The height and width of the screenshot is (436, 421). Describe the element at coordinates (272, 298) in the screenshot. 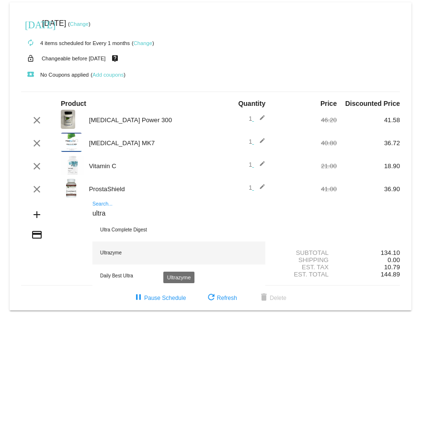

I see `span: Delete` at that location.